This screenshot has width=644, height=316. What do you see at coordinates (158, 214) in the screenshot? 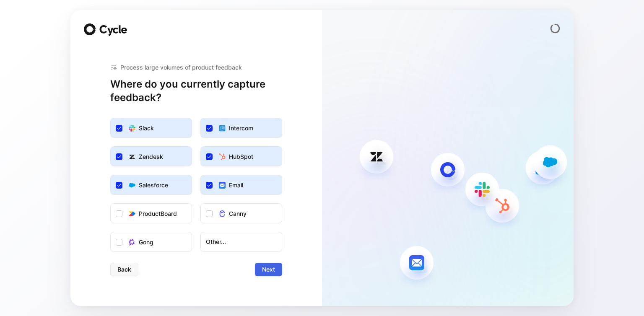
I see `div: ProductBoard` at bounding box center [158, 214].